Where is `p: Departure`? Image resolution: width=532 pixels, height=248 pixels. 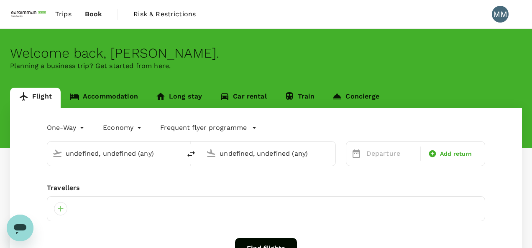 p: Departure is located at coordinates (391, 154).